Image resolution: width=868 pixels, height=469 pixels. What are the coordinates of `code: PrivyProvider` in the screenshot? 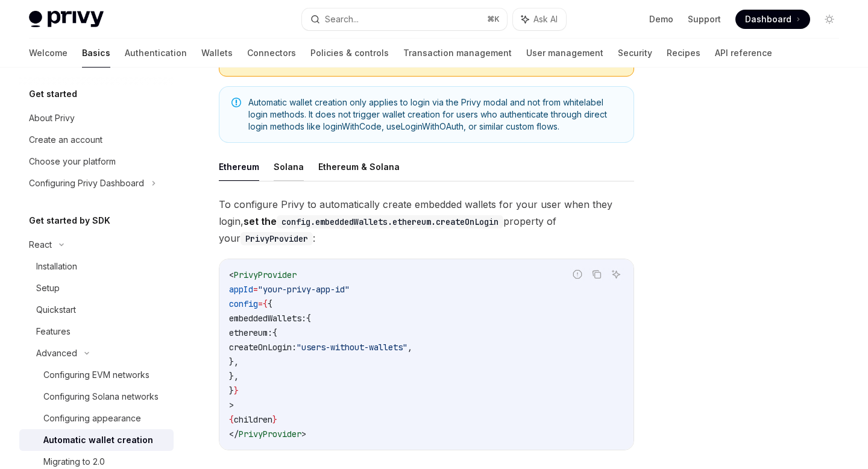 It's located at (276, 239).